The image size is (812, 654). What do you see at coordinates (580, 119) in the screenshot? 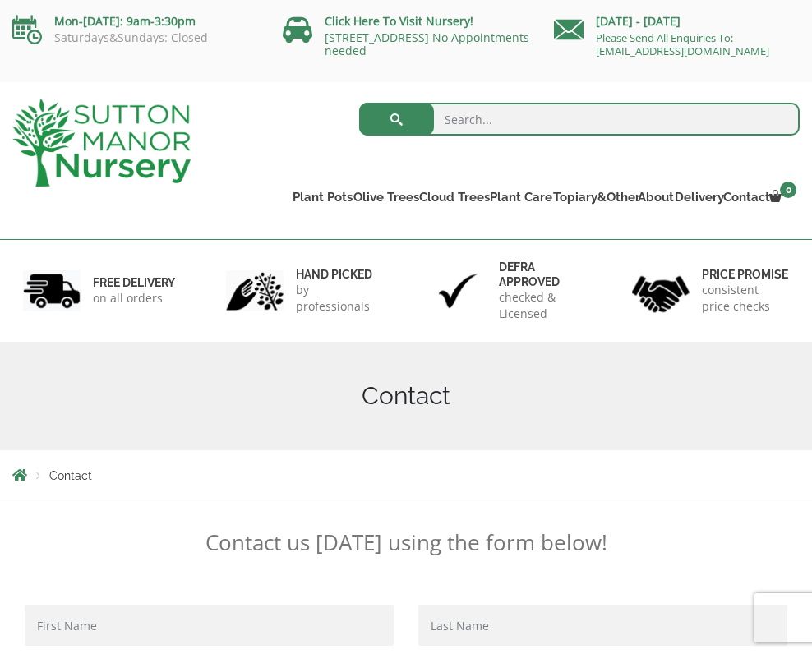
I see `input: Search...` at bounding box center [580, 119].